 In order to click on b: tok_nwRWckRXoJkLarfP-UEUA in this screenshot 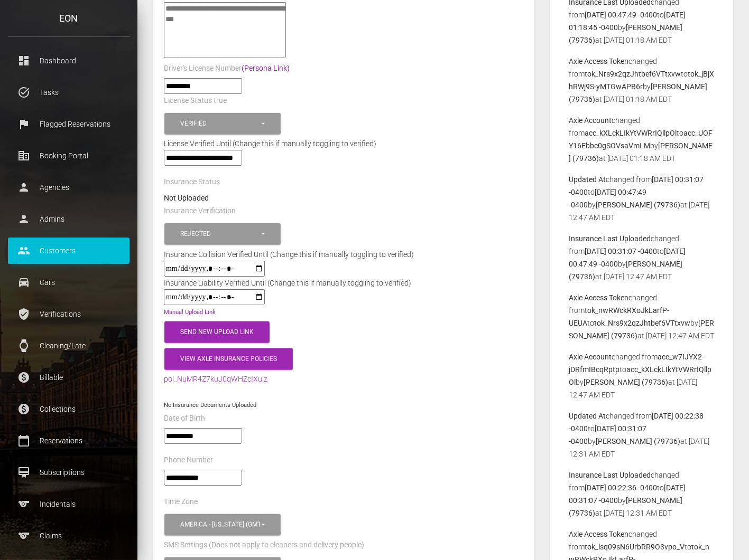, I will do `click(619, 317)`.